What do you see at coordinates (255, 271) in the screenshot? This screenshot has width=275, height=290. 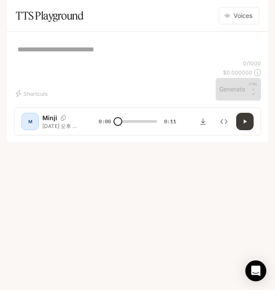 I see `div: Open Intercom Messenger` at bounding box center [255, 271].